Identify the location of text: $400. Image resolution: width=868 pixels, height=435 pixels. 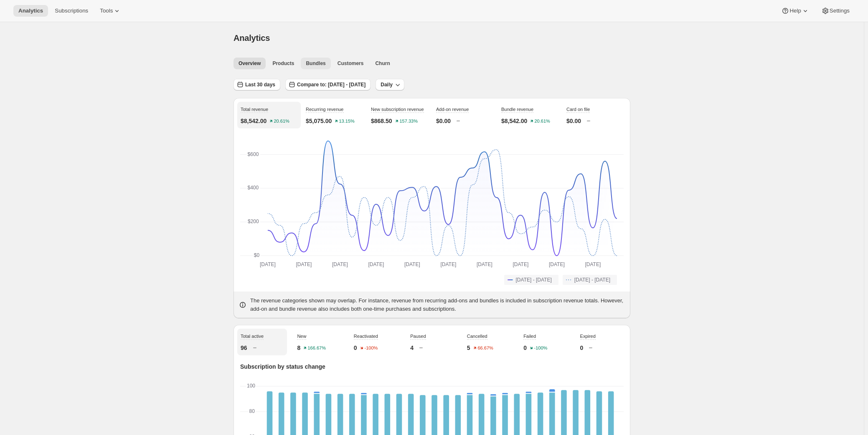
(253, 188).